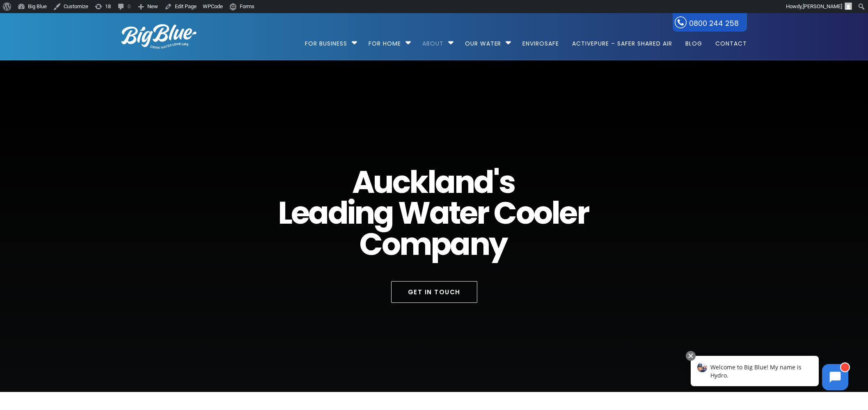 Image resolution: width=868 pixels, height=410 pixels. Describe the element at coordinates (483, 40) in the screenshot. I see `a: Our Water` at that location.